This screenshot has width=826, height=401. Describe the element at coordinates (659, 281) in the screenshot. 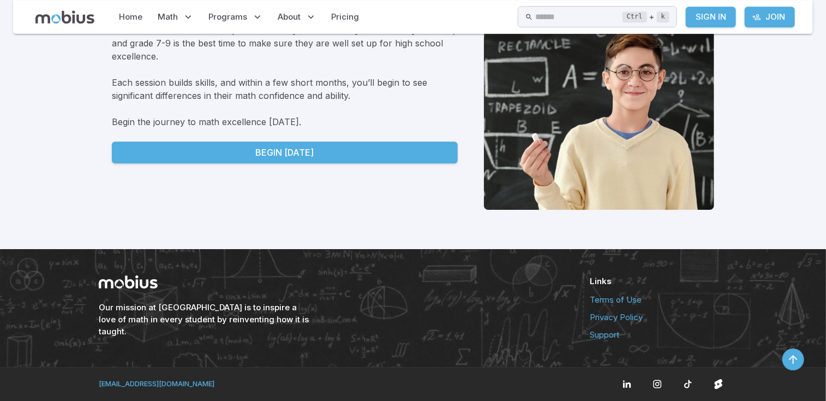

I see `h6: Links` at that location.